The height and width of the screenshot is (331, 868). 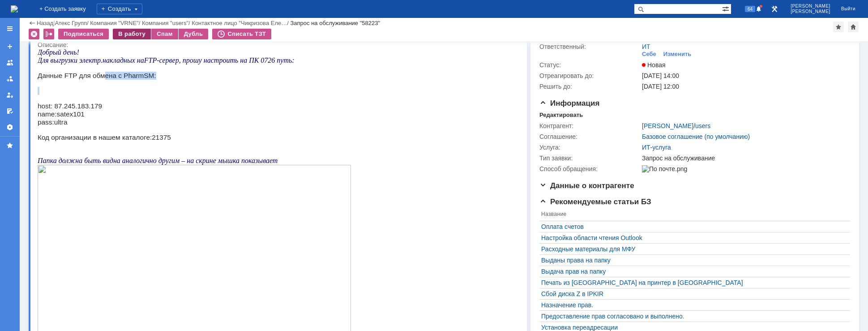 What do you see at coordinates (49, 34) in the screenshot?
I see `div: Работа с массовостью` at bounding box center [49, 34].